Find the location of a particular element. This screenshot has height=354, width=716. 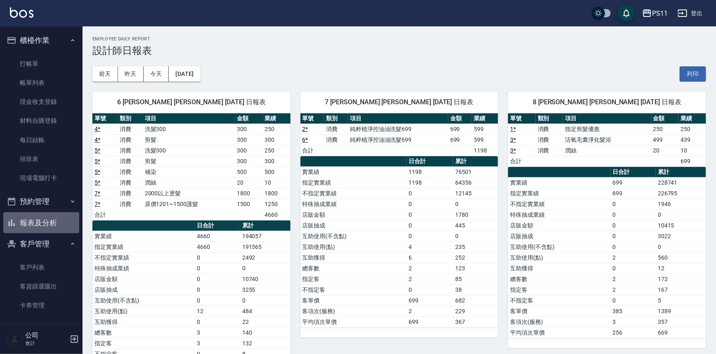

td: 500 is located at coordinates (276, 172).